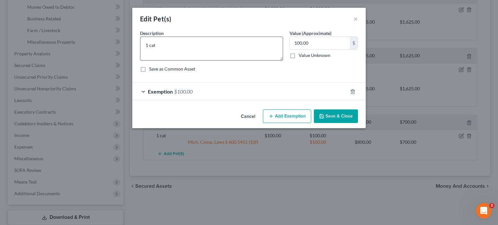 This screenshot has height=225, width=498. Describe the element at coordinates (310, 33) in the screenshot. I see `label: Value (Approximate)` at that location.